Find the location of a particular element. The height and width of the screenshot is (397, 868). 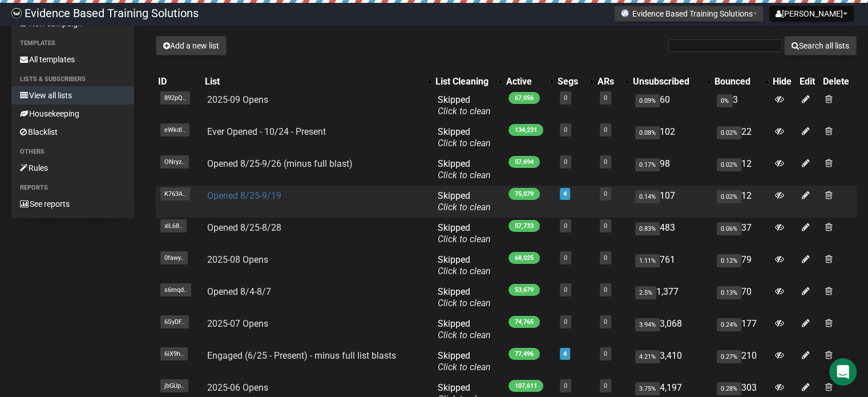

td: 79 is located at coordinates (741, 266).